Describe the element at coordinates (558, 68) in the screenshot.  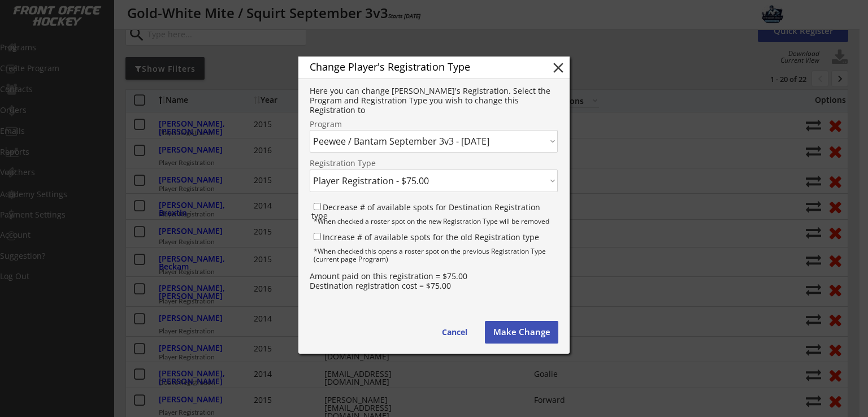
I see `button: close` at that location.